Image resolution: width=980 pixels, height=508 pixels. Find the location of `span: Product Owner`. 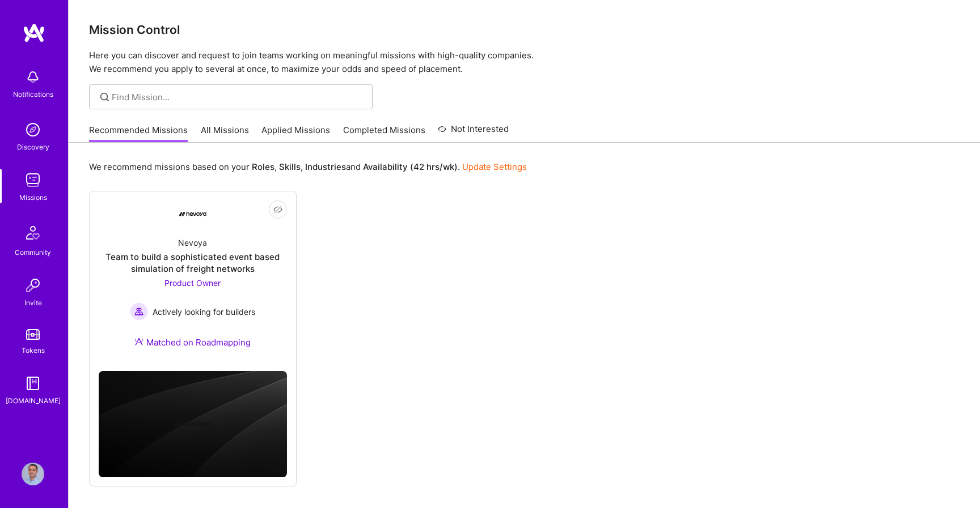

span: Product Owner is located at coordinates (192, 283).